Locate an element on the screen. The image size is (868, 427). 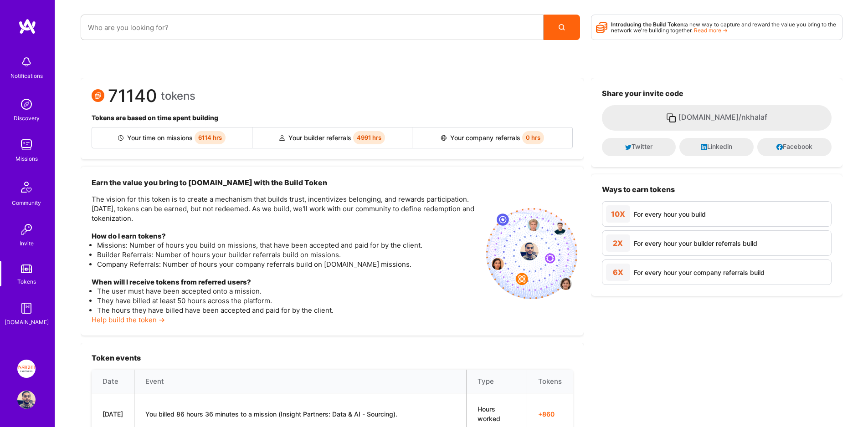
div: For every hour you build is located at coordinates (670, 214).